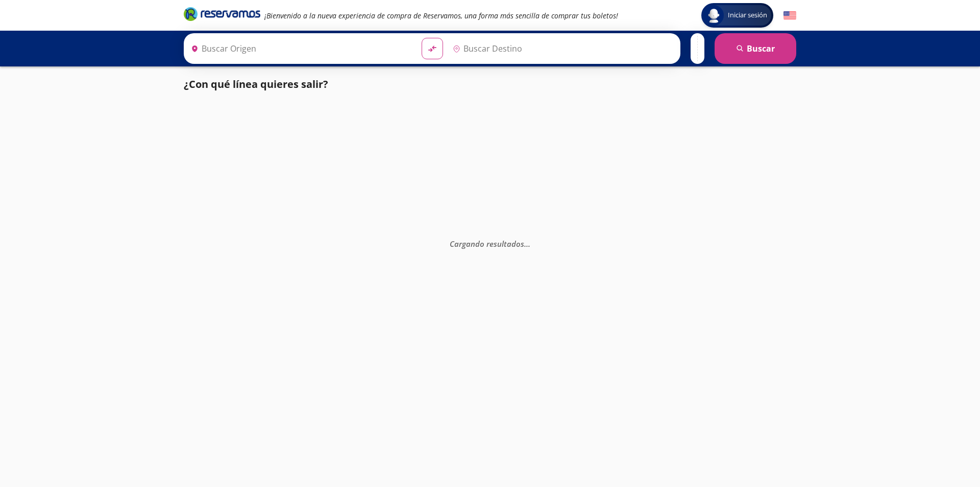 The image size is (980, 487). I want to click on p: ¿Con qué línea quieres salir?, so click(255, 84).